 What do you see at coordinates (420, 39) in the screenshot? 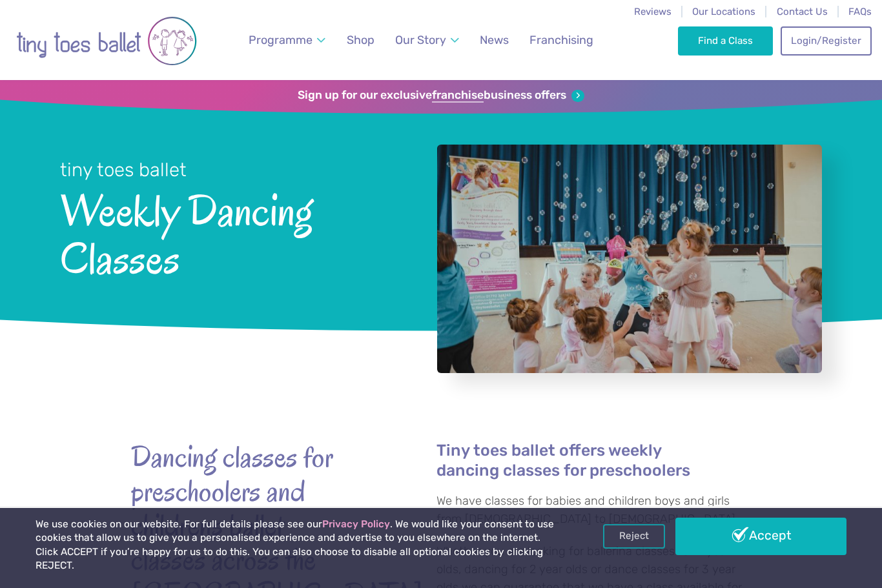
I see `span: Our Story` at bounding box center [420, 39].